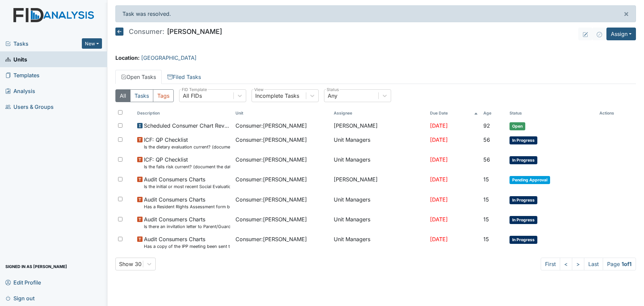 The image size is (644, 306). I want to click on span: Analysis, so click(20, 91).